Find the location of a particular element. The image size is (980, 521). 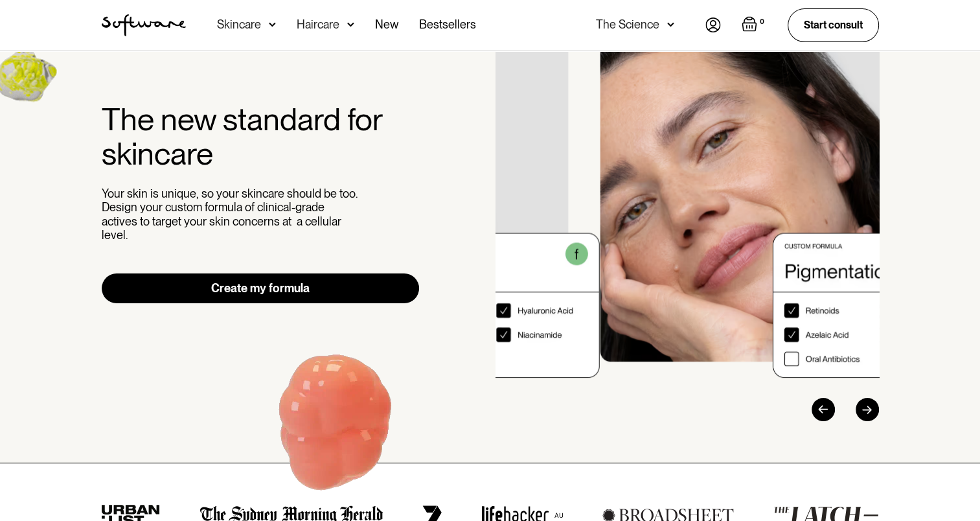

a: Open empty cart is located at coordinates (754, 25).